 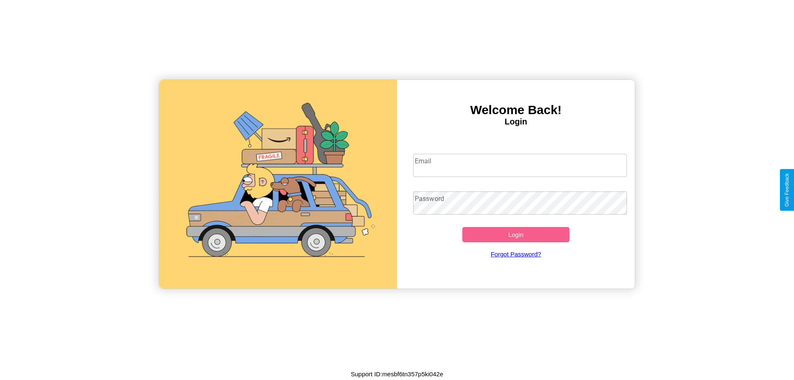 What do you see at coordinates (516, 234) in the screenshot?
I see `button: Login` at bounding box center [516, 234].